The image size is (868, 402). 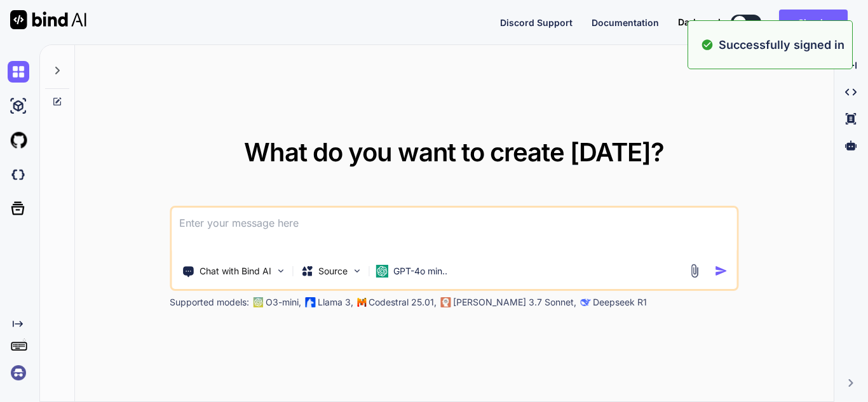 What do you see at coordinates (536, 22) in the screenshot?
I see `span: Discord Support` at bounding box center [536, 22].